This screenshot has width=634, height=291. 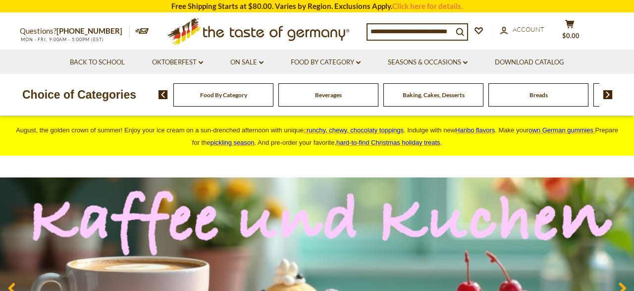 What do you see at coordinates (522, 30) in the screenshot?
I see `a: Account` at bounding box center [522, 30].